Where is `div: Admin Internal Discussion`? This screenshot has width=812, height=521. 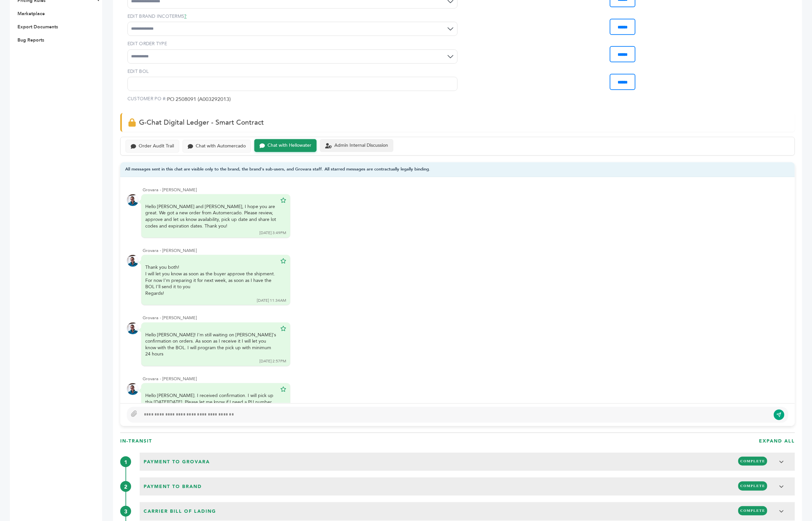
div: Admin Internal Discussion is located at coordinates (361, 145).